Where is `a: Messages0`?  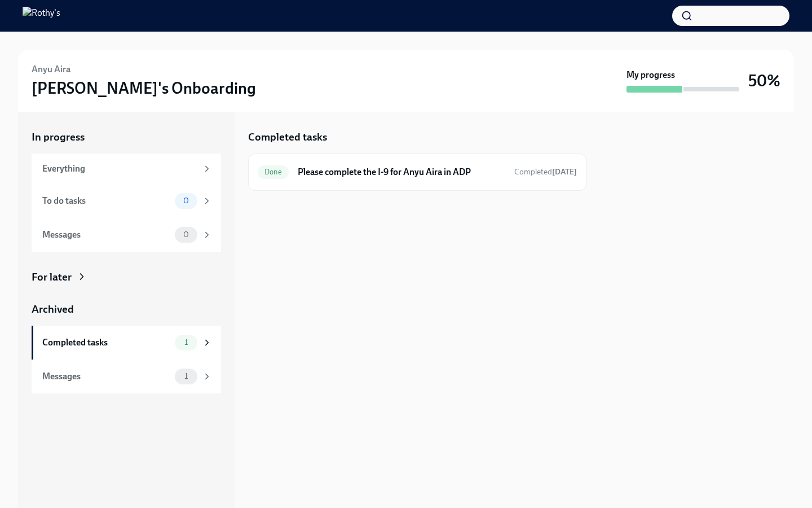
a: Messages0 is located at coordinates (126, 235).